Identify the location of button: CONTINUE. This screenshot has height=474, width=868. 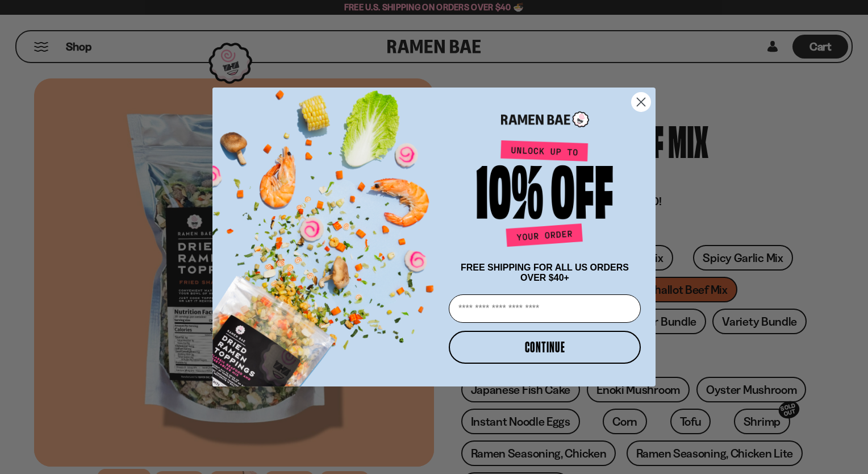
(545, 348).